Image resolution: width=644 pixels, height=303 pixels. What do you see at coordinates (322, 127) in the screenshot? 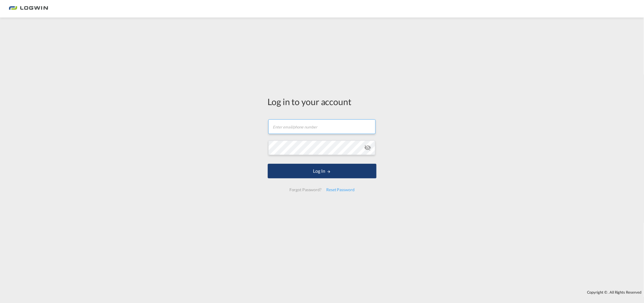
I see `input: Enter email/phone number` at bounding box center [322, 127].